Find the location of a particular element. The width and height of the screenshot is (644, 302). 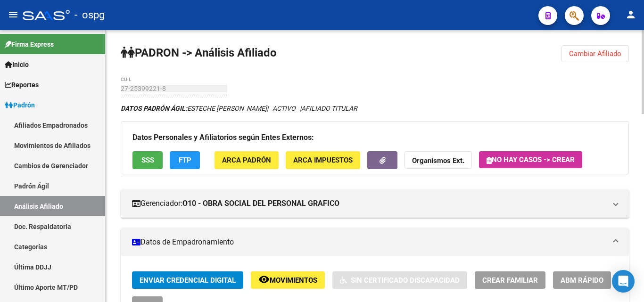

span: AFILIADO TITULAR is located at coordinates (329, 108).